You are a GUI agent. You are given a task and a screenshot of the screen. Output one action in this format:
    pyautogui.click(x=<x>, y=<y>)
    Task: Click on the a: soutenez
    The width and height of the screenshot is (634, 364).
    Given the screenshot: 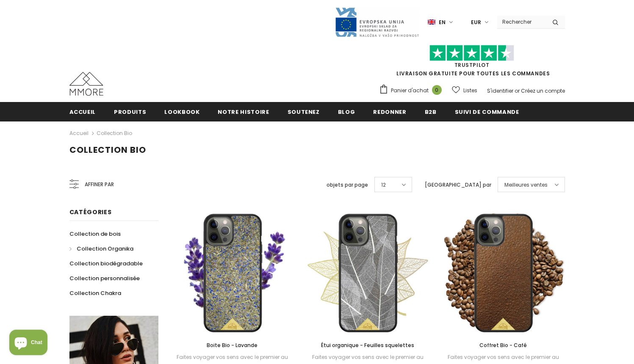 What is the action you would take?
    pyautogui.click(x=304, y=111)
    